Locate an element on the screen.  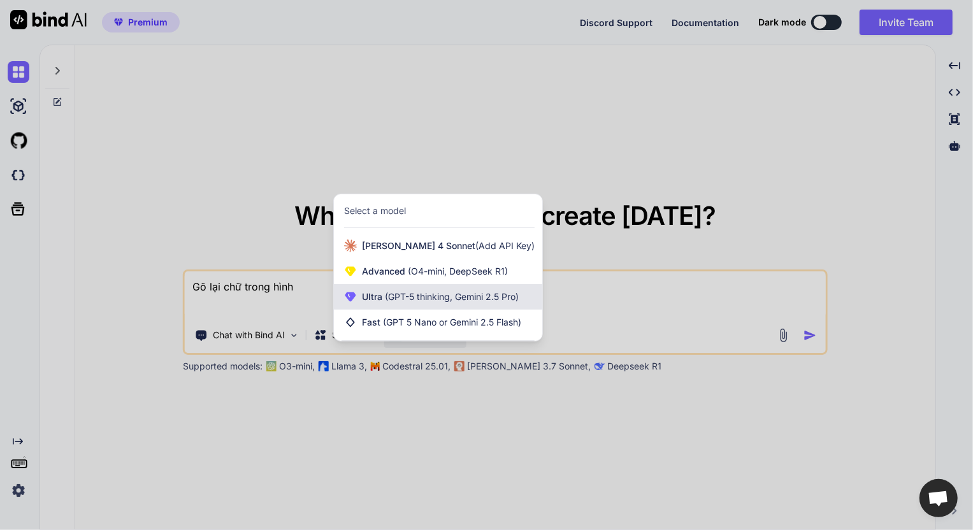
div: Mở cuộc trò chuyện is located at coordinates (939, 498).